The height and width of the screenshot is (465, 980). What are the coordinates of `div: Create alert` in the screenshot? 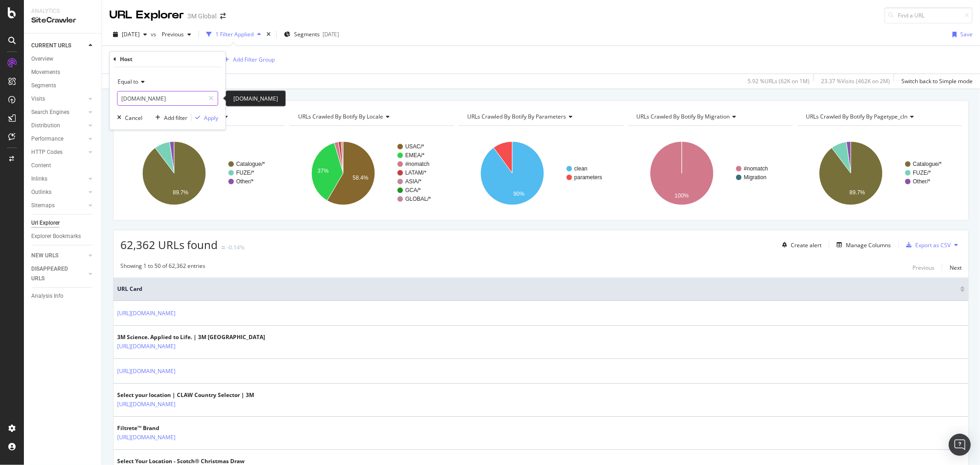 It's located at (806, 245).